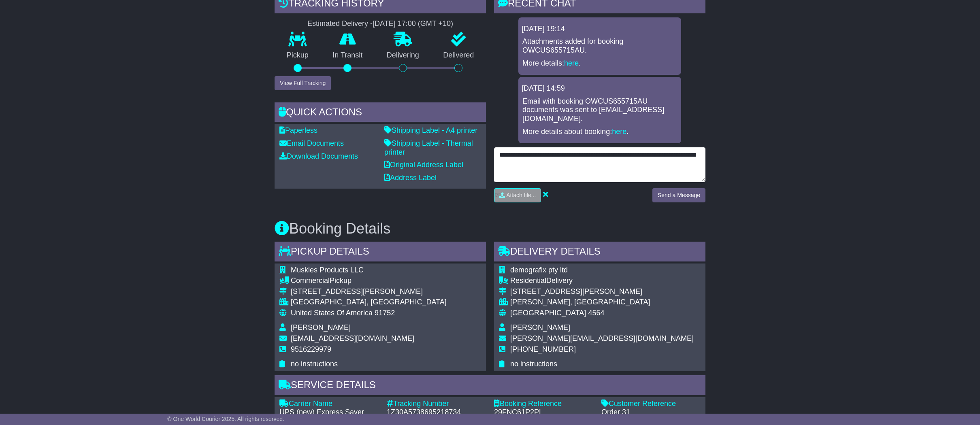  Describe the element at coordinates (411, 178) in the screenshot. I see `a: Address Label` at that location.